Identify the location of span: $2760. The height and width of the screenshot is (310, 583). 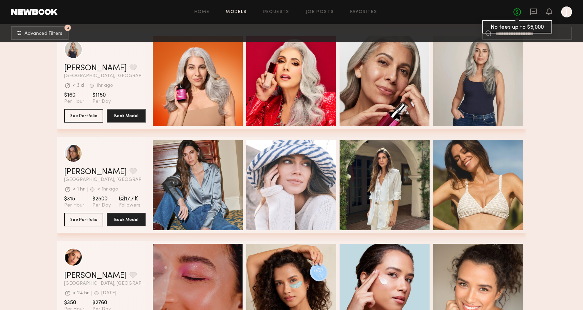
(102, 302).